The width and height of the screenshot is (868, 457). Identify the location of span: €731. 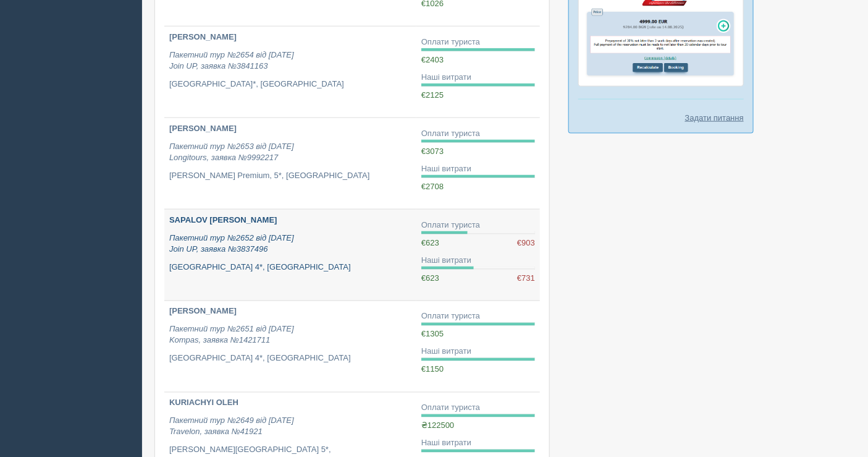
(526, 278).